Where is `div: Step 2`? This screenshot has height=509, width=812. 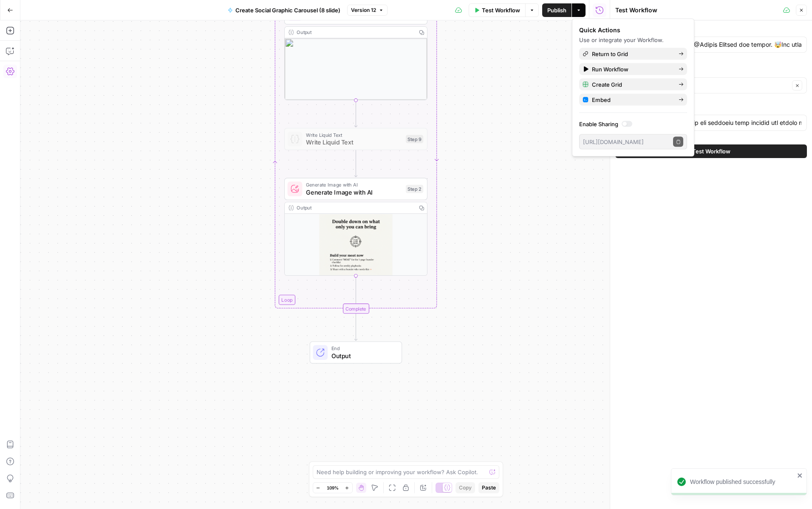
div: Step 2 is located at coordinates (414, 189).